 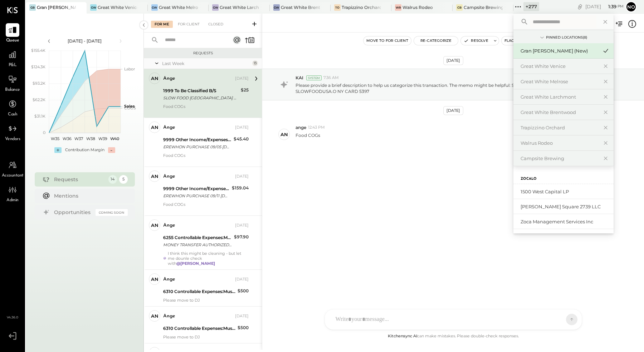 I want to click on div: 5, so click(x=123, y=180).